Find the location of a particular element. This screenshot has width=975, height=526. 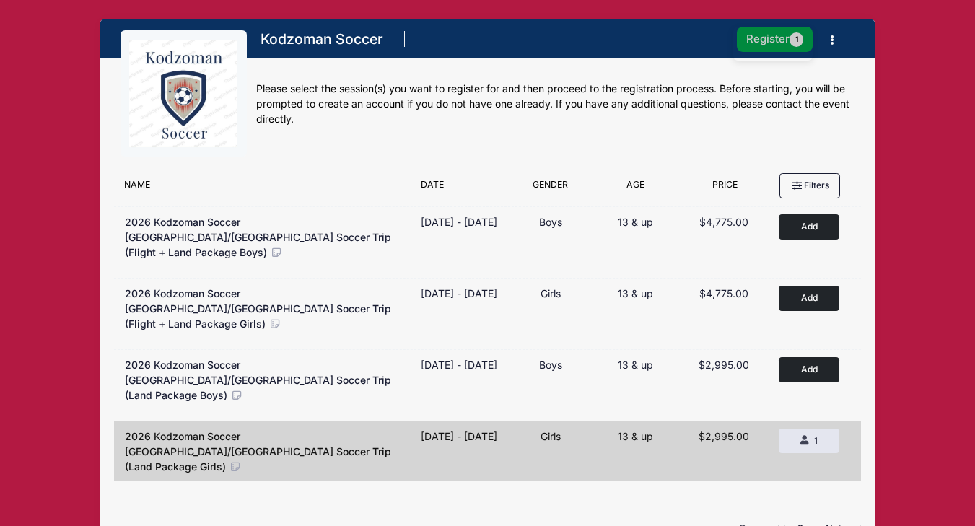

h1: Kodzoman Soccer is located at coordinates (322, 39).